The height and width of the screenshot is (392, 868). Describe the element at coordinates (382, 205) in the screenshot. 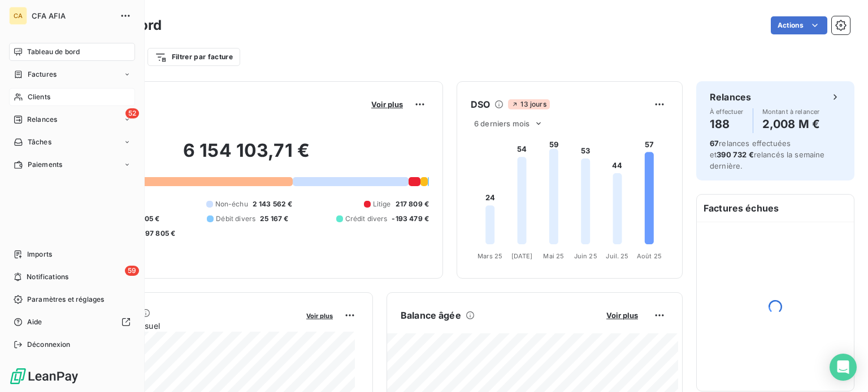

I see `span: Litige` at that location.